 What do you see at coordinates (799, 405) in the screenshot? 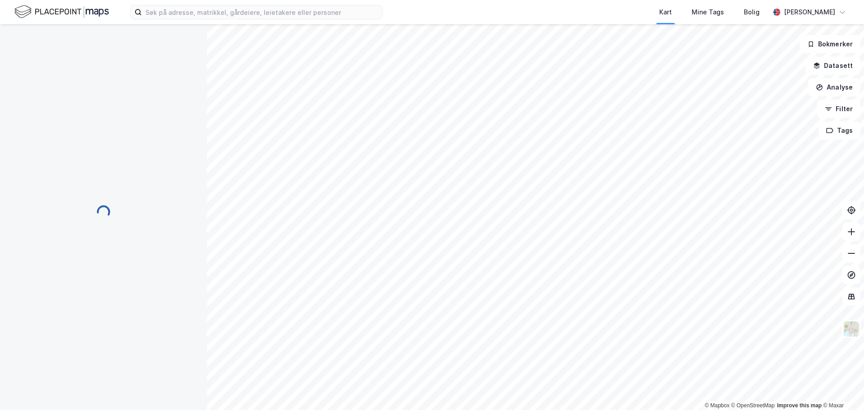
I see `a: Improve this map` at bounding box center [799, 405].